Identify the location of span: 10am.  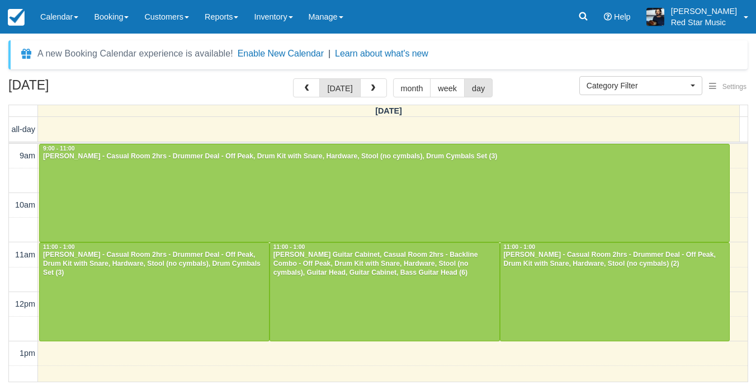
(25, 205).